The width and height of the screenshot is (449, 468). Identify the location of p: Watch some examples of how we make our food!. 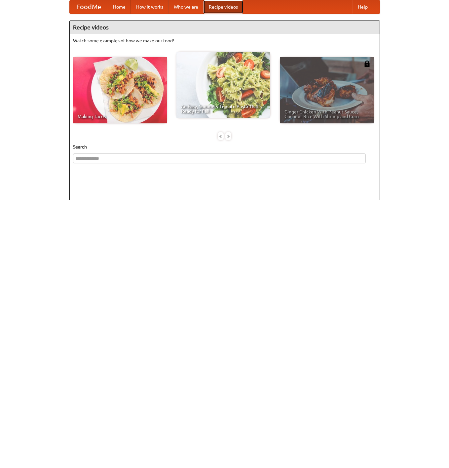
(225, 41).